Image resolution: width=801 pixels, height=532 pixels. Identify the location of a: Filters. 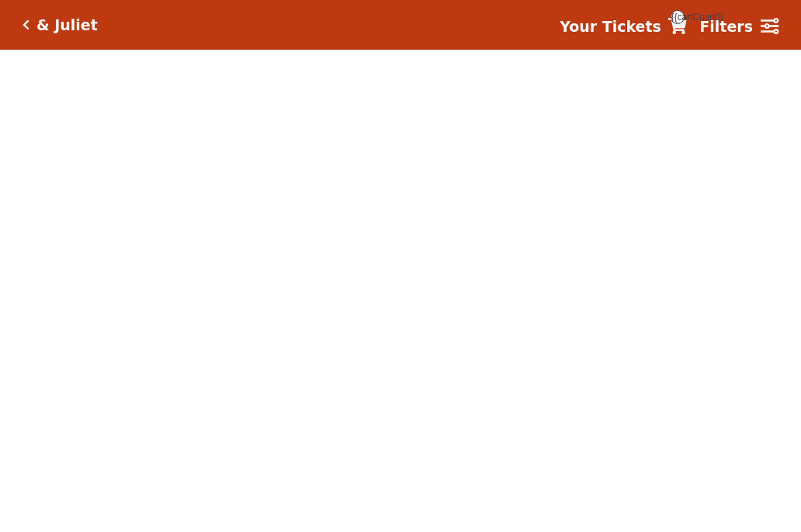
(739, 26).